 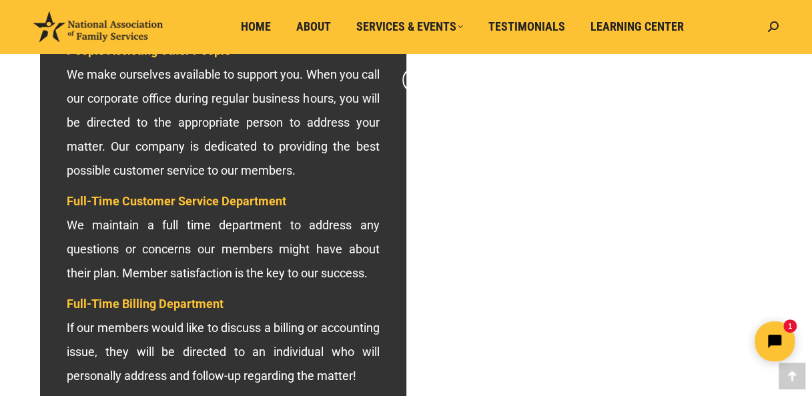 I want to click on a: Customer Service, so click(x=462, y=80).